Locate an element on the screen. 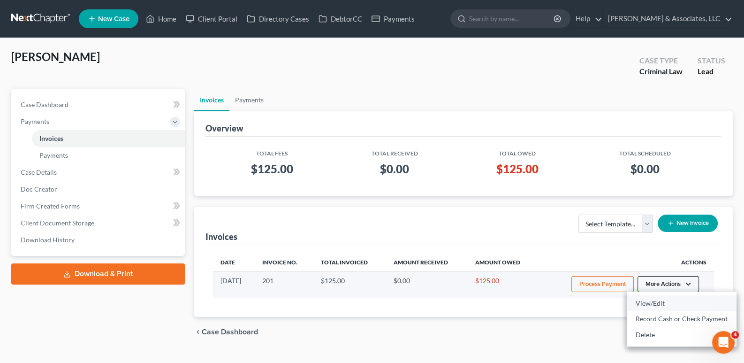 This screenshot has width=744, height=363. div: Lead is located at coordinates (712, 71).